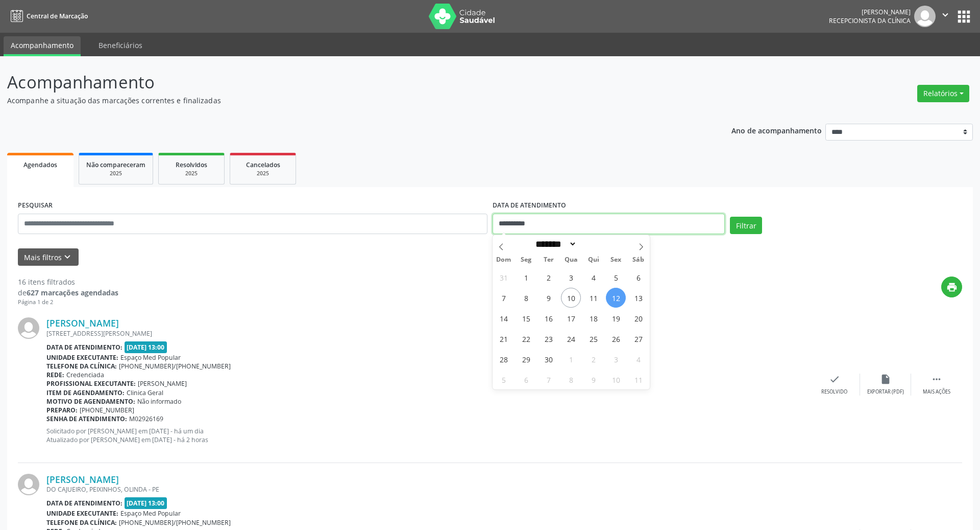 The height and width of the screenshot is (530, 980). What do you see at coordinates (345, 100) in the screenshot?
I see `p: Acompanhe a situação das marcações correntes e finalizadas` at bounding box center [345, 100].